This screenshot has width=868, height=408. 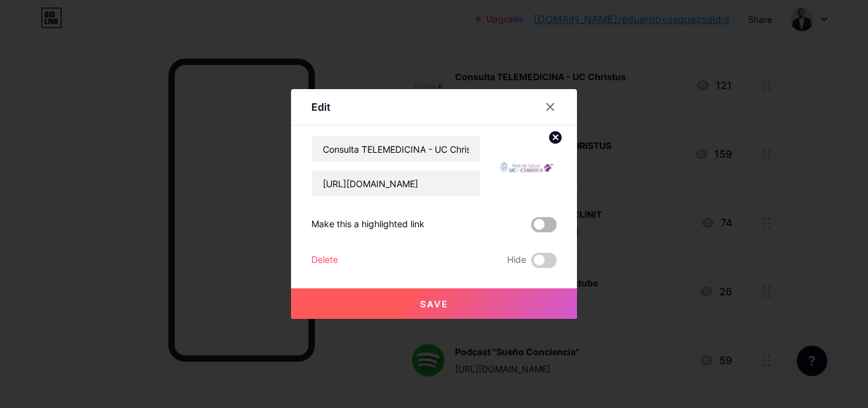 I want to click on input: Title, so click(x=396, y=149).